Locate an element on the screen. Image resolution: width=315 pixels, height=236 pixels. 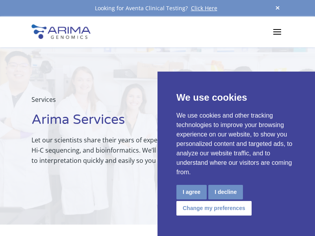
h1: Arima Services is located at coordinates (157, 123).